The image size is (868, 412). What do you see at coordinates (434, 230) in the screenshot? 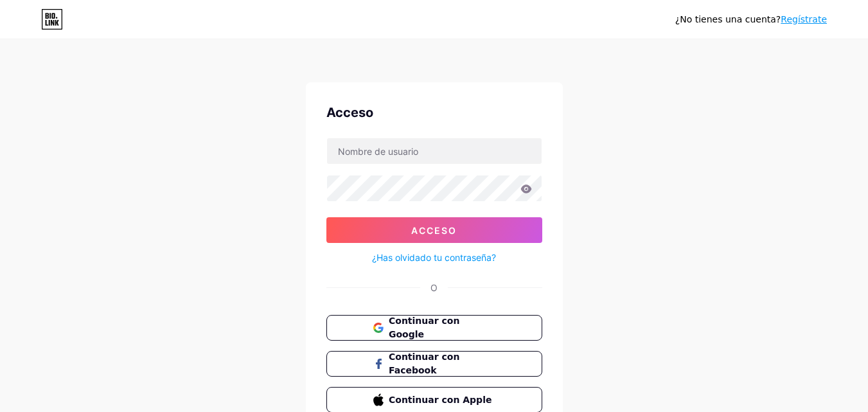
I see `button: Acceso` at bounding box center [434, 230].